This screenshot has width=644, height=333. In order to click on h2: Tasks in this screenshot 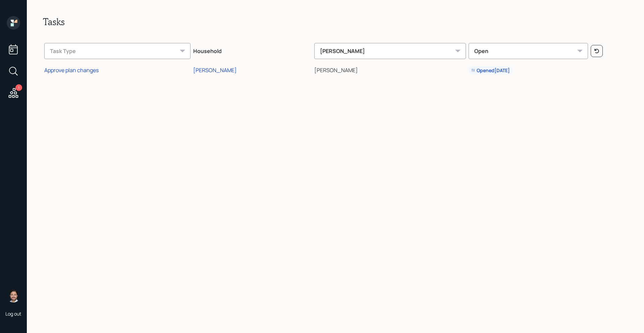, I will do `click(335, 22)`.